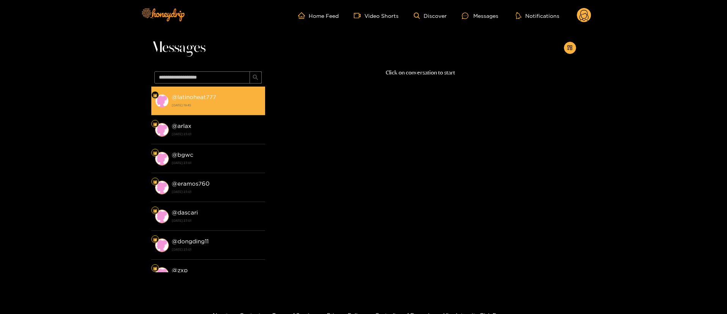 Image resolution: width=727 pixels, height=314 pixels. What do you see at coordinates (256, 77) in the screenshot?
I see `button: search` at bounding box center [256, 77].